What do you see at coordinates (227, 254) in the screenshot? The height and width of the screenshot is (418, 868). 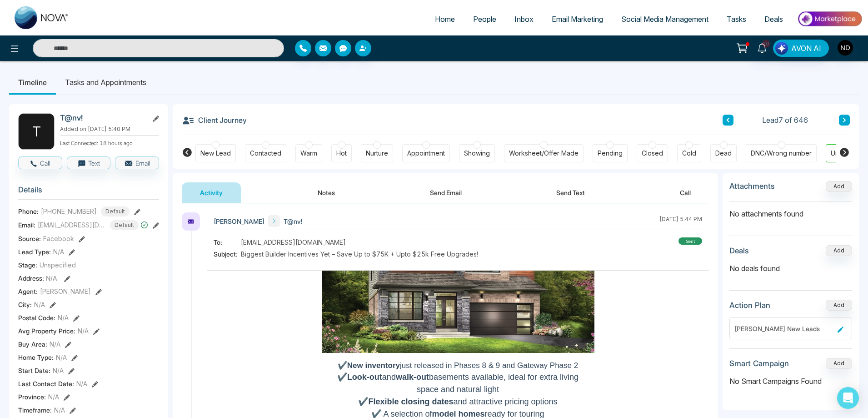 I see `span: Subject:` at bounding box center [227, 254].